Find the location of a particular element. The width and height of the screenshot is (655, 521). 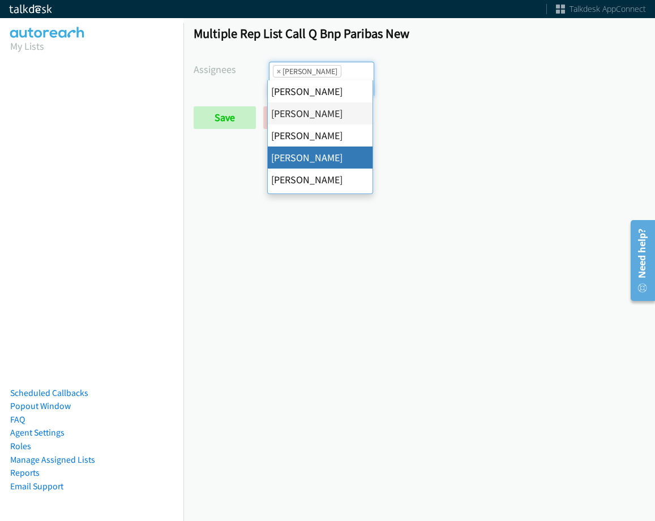

h1: Multiple Rep List Call Q Bnp Paribas New is located at coordinates (419, 33).